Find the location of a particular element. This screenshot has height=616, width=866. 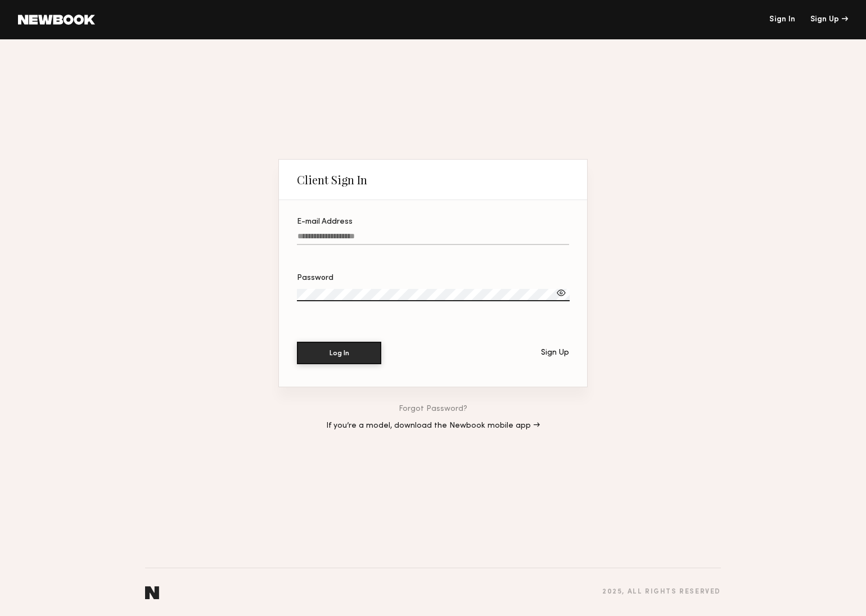

button: Log In is located at coordinates (339, 353).